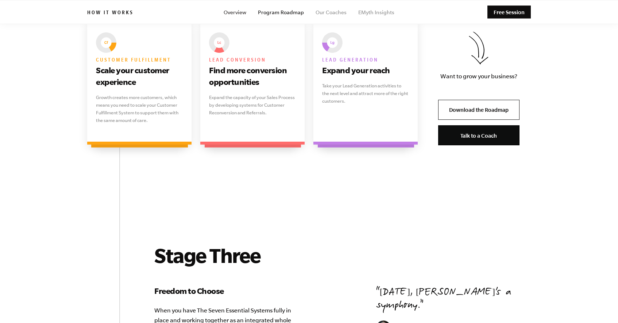 The width and height of the screenshot is (618, 323). Describe the element at coordinates (139, 76) in the screenshot. I see `h3: Scale your customer experience` at that location.